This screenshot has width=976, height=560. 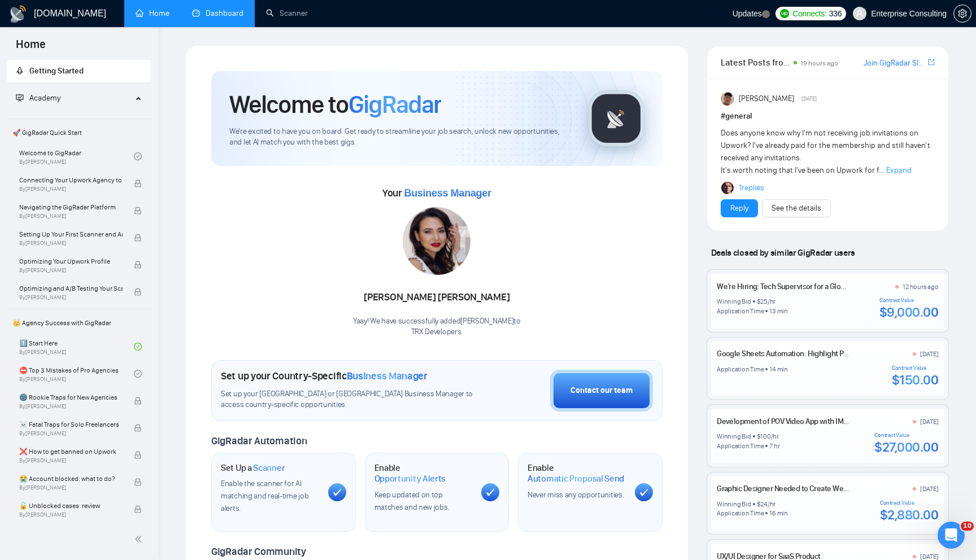 I want to click on a: See the details, so click(x=797, y=208).